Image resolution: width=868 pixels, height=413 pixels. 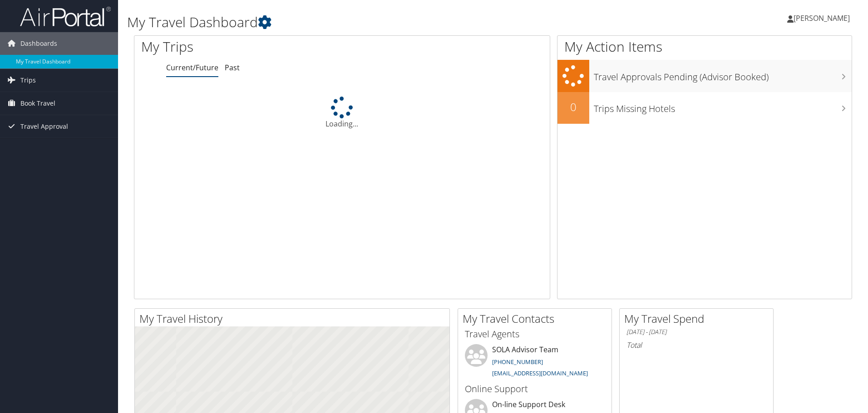 I want to click on a: Current/Future, so click(x=192, y=67).